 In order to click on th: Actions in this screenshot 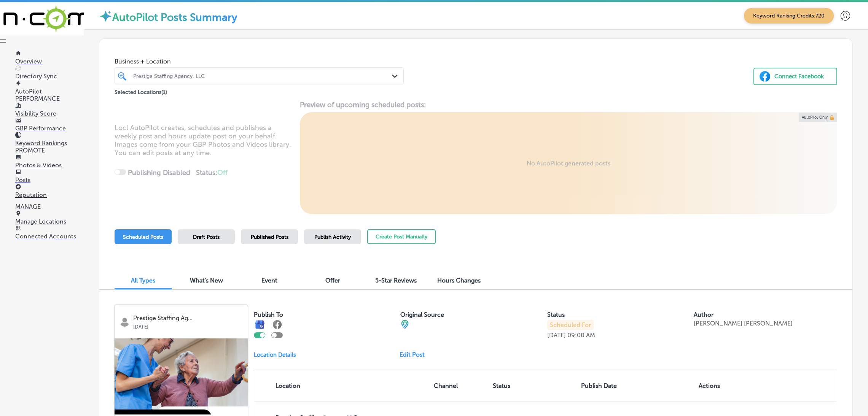, I will do `click(719, 385)`.